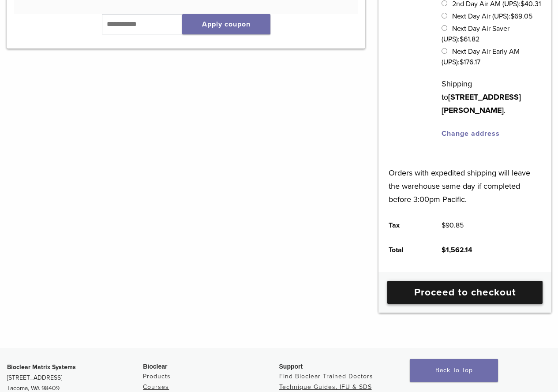 This screenshot has height=392, width=558. Describe the element at coordinates (470, 62) in the screenshot. I see `bdi: 176.17` at that location.